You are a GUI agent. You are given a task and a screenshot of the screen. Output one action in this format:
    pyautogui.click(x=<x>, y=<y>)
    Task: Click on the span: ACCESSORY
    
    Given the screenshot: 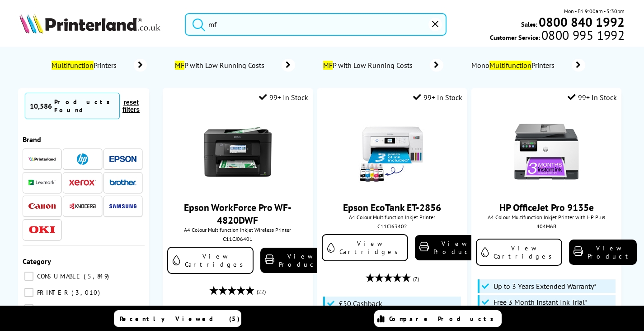 What is the action you would take?
    pyautogui.click(x=59, y=309)
    